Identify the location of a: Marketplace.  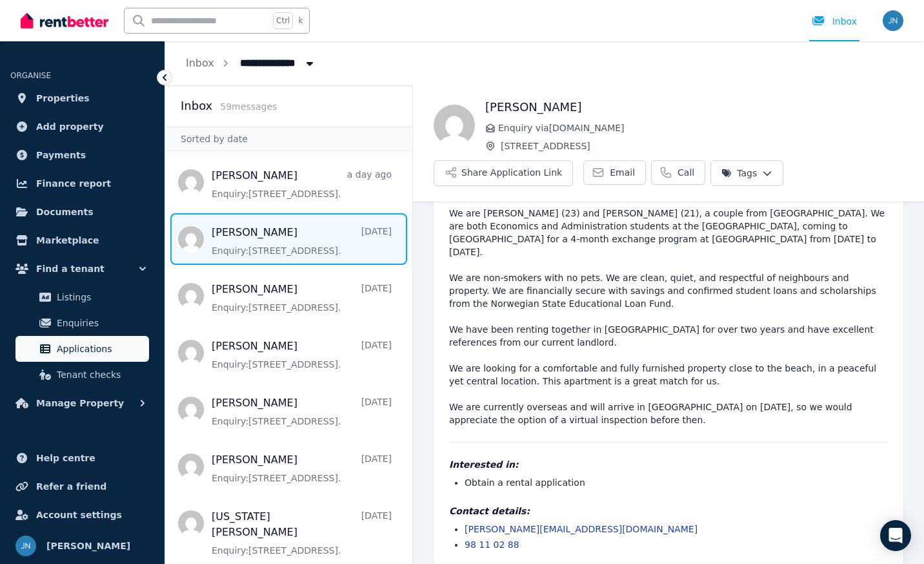
(82, 240).